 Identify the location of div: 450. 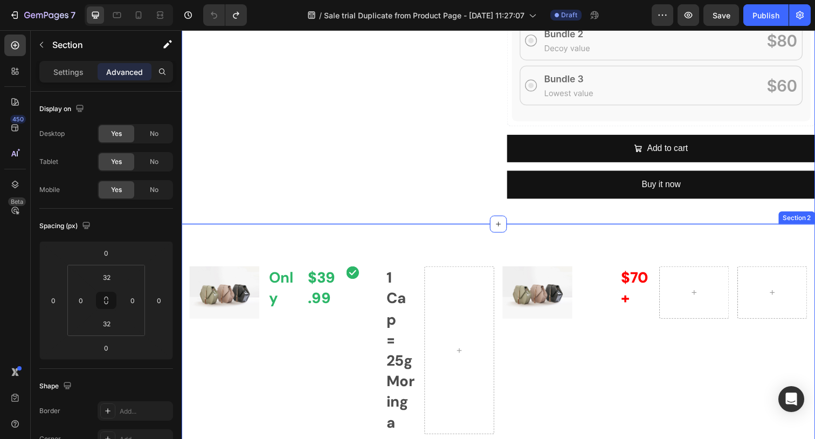
(18, 119).